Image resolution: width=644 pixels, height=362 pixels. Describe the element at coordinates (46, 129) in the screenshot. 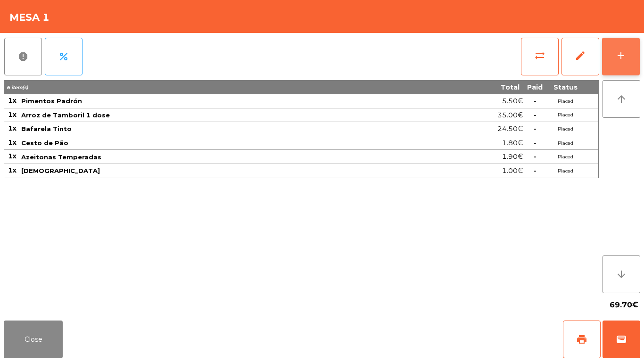

I see `span: Bafarela Tinto` at that location.